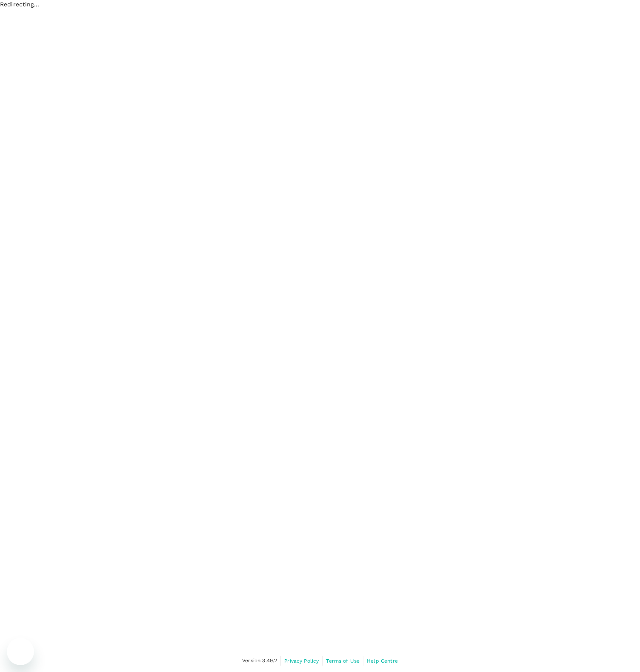  Describe the element at coordinates (382, 661) in the screenshot. I see `a: Help Centre` at that location.